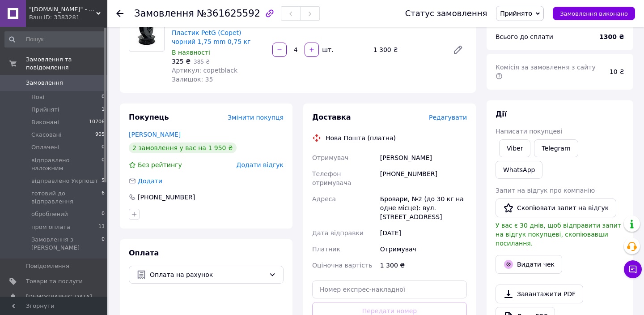  I want to click on span: Замовлення та повідомлення, so click(67, 63).